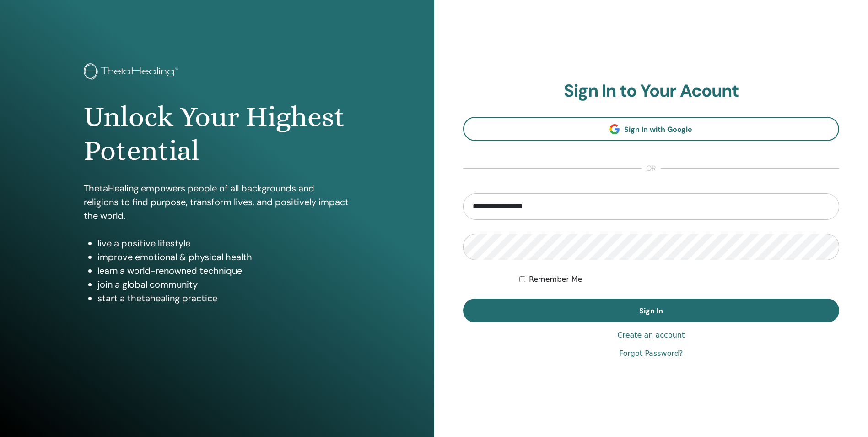 The image size is (868, 437). I want to click on a: Sign In with Google, so click(651, 129).